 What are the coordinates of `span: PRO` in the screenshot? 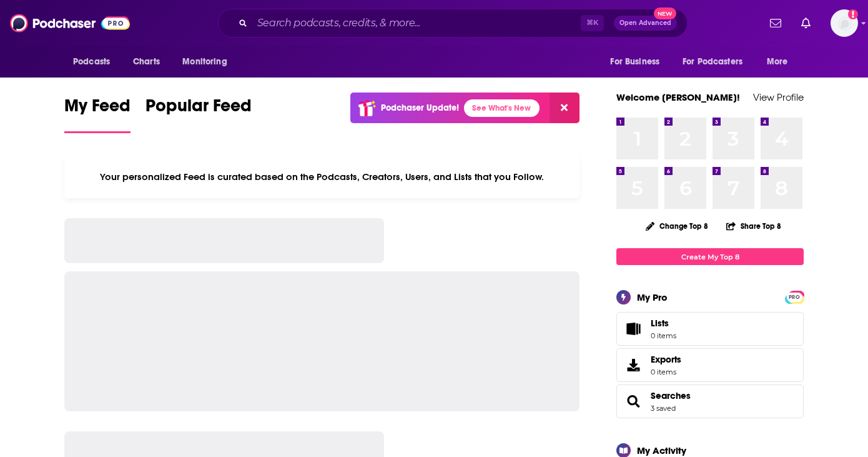 It's located at (794, 297).